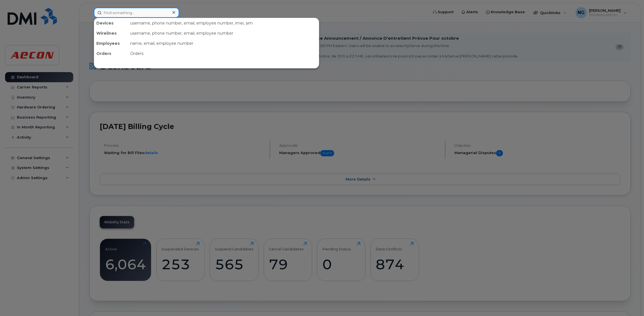 The width and height of the screenshot is (644, 316). What do you see at coordinates (111, 44) in the screenshot?
I see `div: Employees` at bounding box center [111, 44].